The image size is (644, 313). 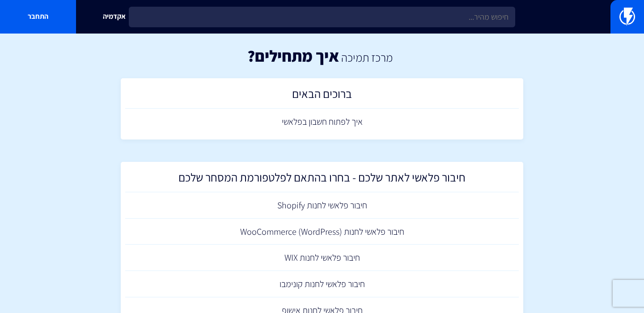 I want to click on a: חיבור פלאשי לאתר שלכם - בחרו בהתאם לפלטפורמת המסחר שלכם, so click(x=322, y=179).